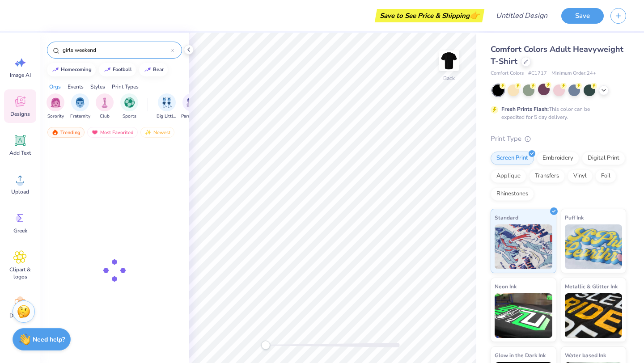  Describe the element at coordinates (20, 153) in the screenshot. I see `span: Add Text` at that location.